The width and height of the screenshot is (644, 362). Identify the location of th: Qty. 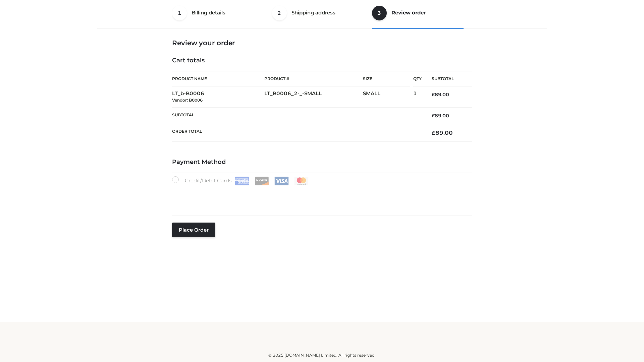
(418, 79).